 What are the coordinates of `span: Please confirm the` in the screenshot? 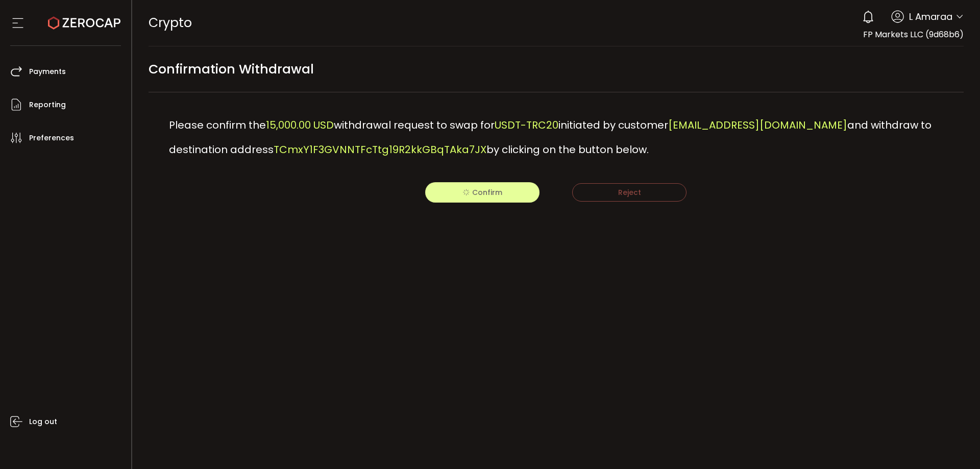 It's located at (218, 125).